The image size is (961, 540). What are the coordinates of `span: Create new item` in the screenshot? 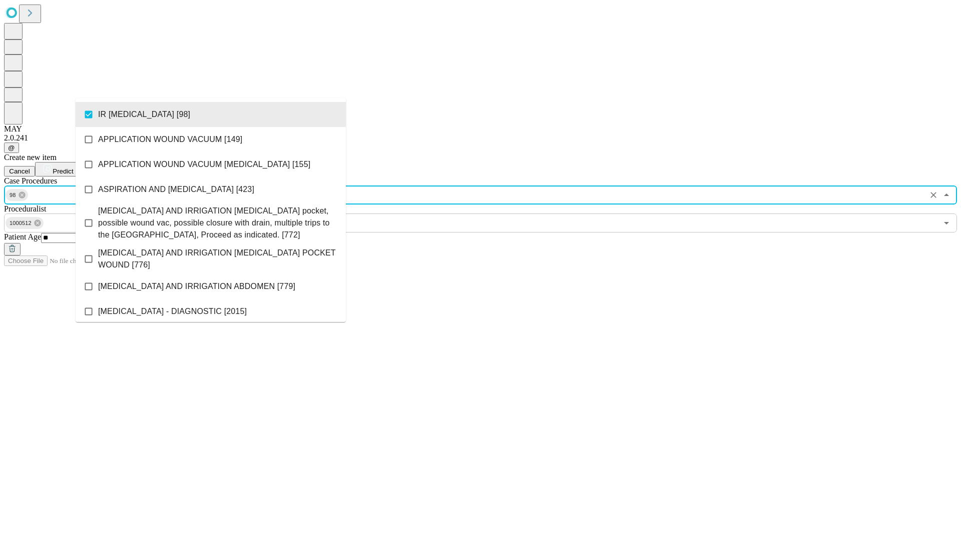 It's located at (30, 157).